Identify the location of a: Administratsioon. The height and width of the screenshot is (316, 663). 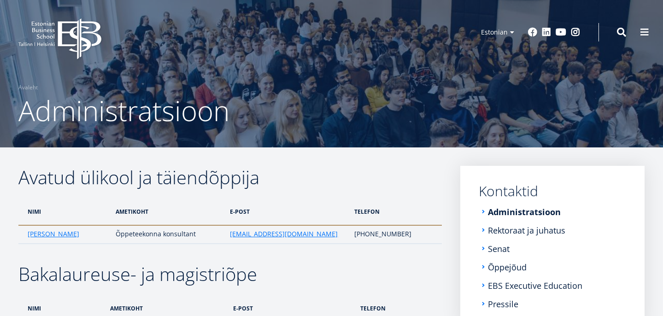
(524, 212).